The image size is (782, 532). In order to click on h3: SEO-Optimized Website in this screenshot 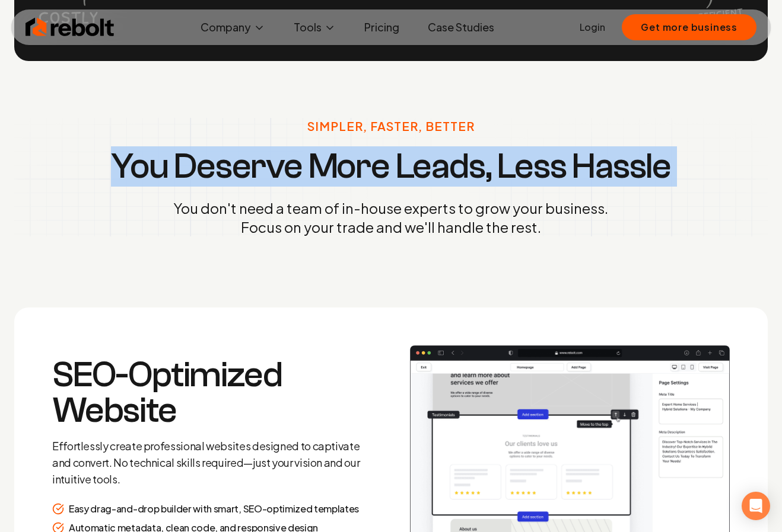, I will do `click(212, 393)`.